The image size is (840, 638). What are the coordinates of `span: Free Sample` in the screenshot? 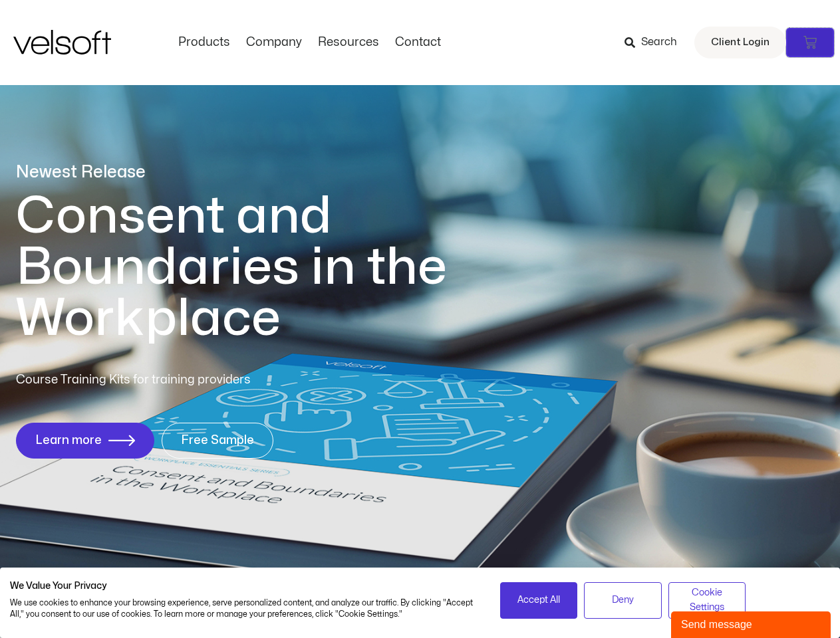 It's located at (218, 441).